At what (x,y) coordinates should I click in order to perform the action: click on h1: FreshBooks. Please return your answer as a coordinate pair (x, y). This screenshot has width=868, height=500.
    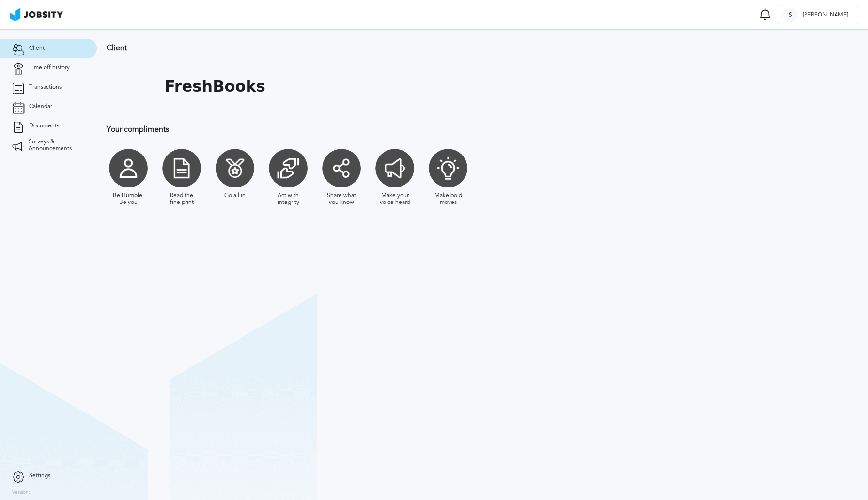
    Looking at the image, I should click on (215, 86).